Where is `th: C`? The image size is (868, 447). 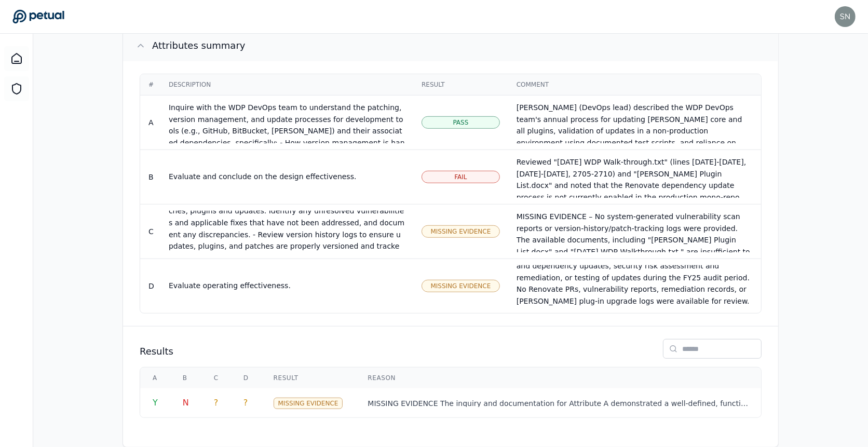
th: C is located at coordinates (216, 378).